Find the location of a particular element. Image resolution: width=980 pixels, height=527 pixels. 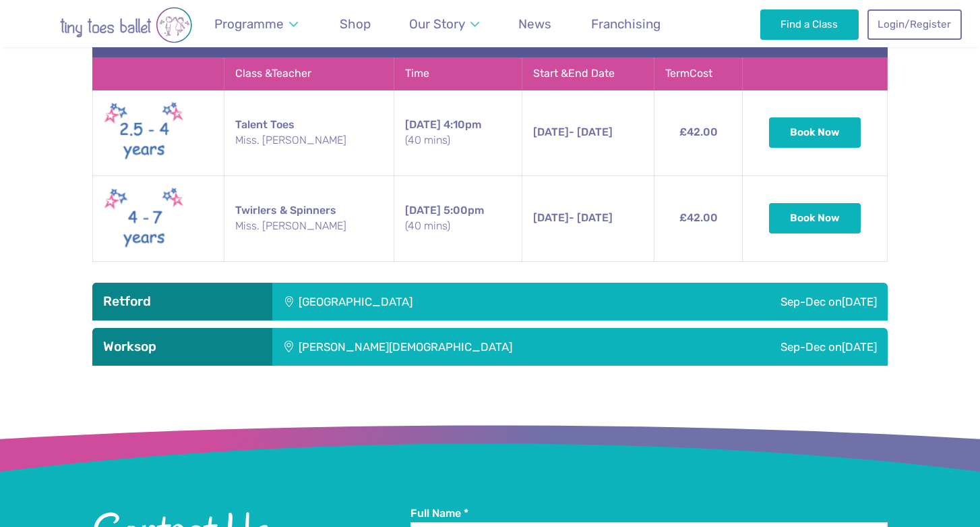

th: Term Cost is located at coordinates (699, 73).